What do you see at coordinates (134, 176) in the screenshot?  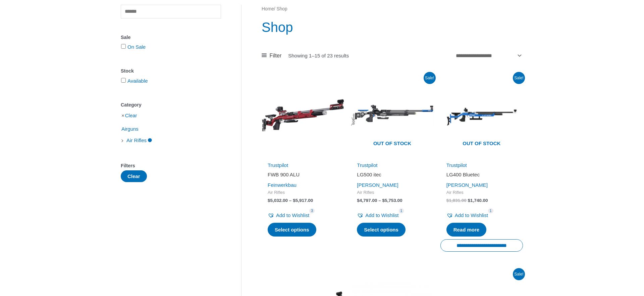 I see `button: Clear` at bounding box center [134, 176].